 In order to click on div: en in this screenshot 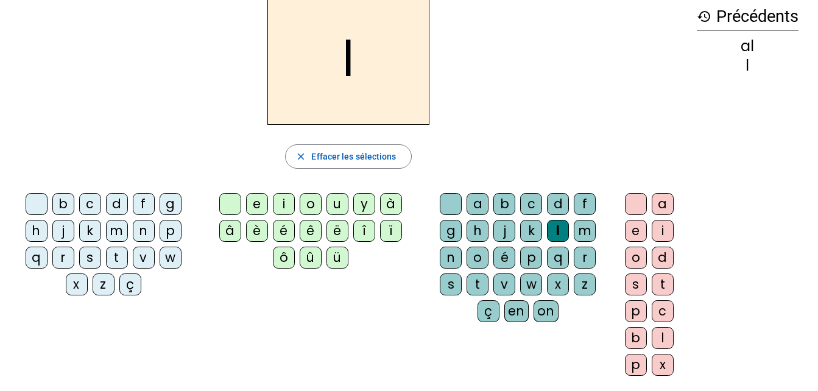, I will do `click(516, 311)`.